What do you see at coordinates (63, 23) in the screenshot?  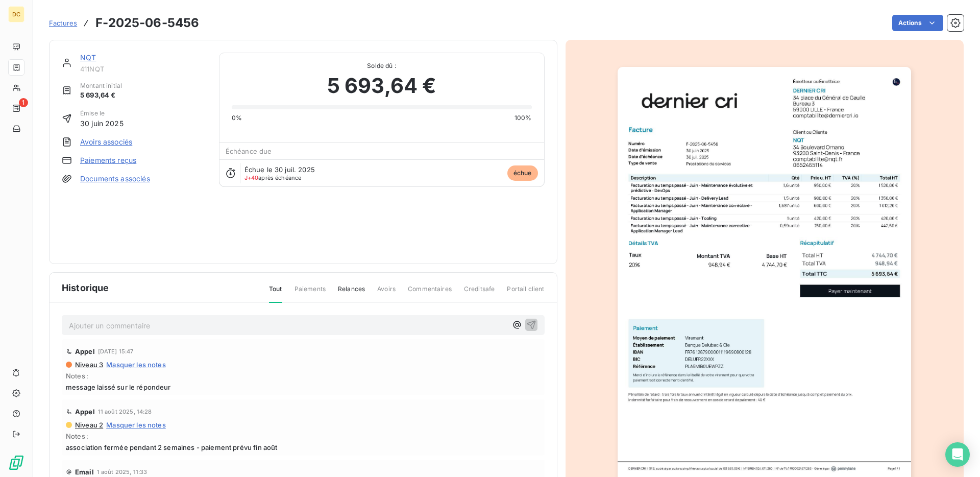 I see `span: Factures` at bounding box center [63, 23].